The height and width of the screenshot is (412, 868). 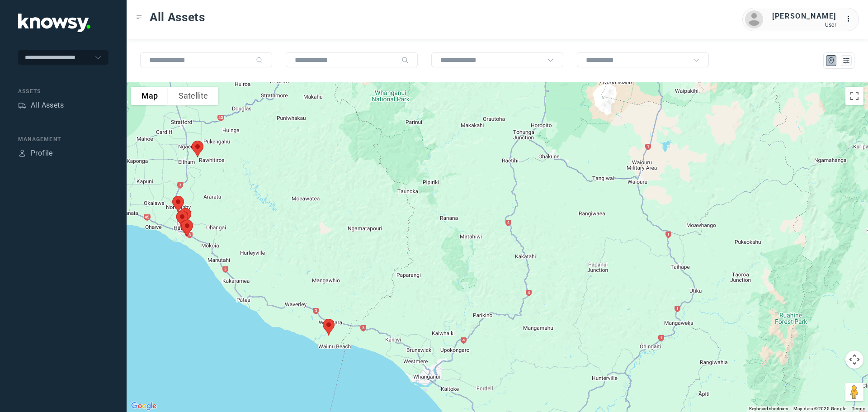 What do you see at coordinates (769, 409) in the screenshot?
I see `button: Keyboard shortcuts` at bounding box center [769, 409].